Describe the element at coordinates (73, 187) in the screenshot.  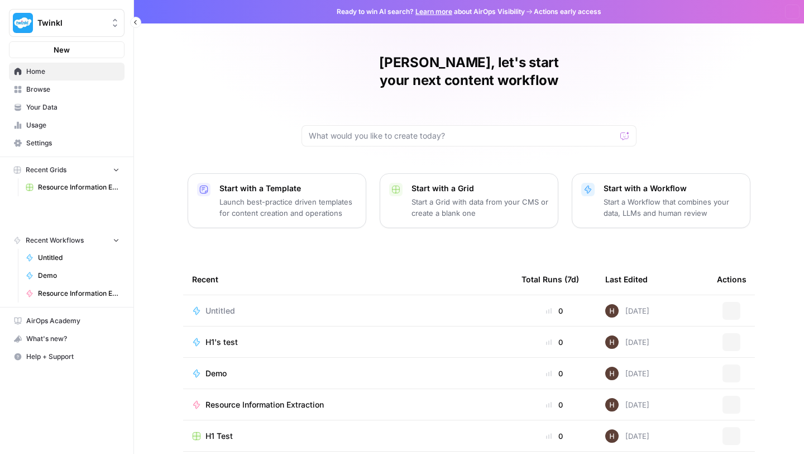
I see `a: Resource Information Extraction and Descriptions` at that location.